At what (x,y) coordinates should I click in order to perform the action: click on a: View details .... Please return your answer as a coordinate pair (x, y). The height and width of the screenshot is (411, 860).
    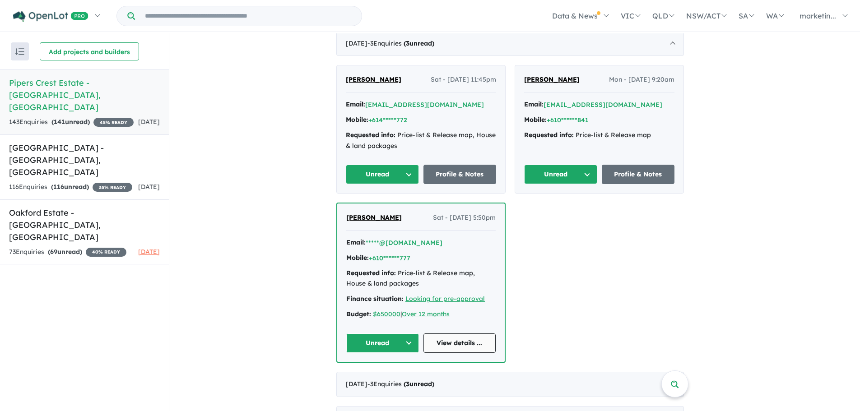
    Looking at the image, I should click on (460, 343).